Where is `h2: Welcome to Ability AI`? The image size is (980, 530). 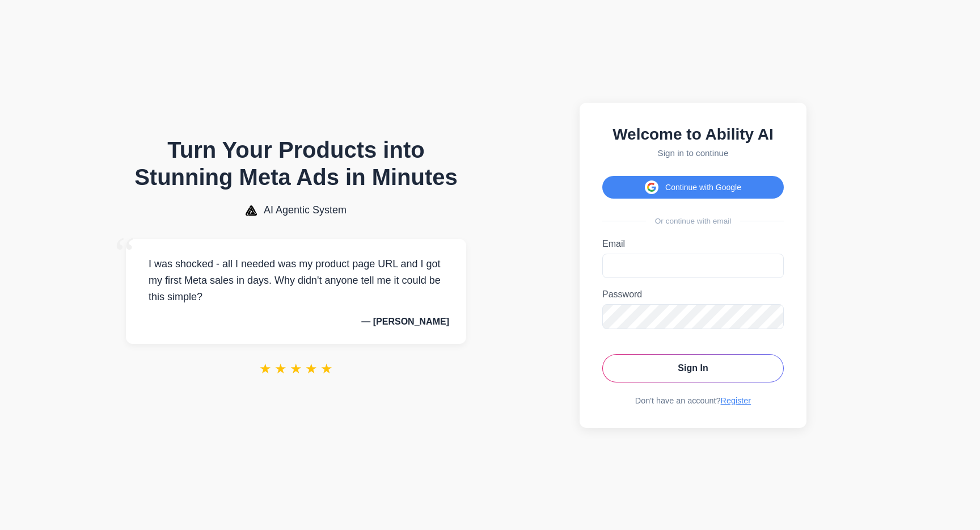 h2: Welcome to Ability AI is located at coordinates (693, 134).